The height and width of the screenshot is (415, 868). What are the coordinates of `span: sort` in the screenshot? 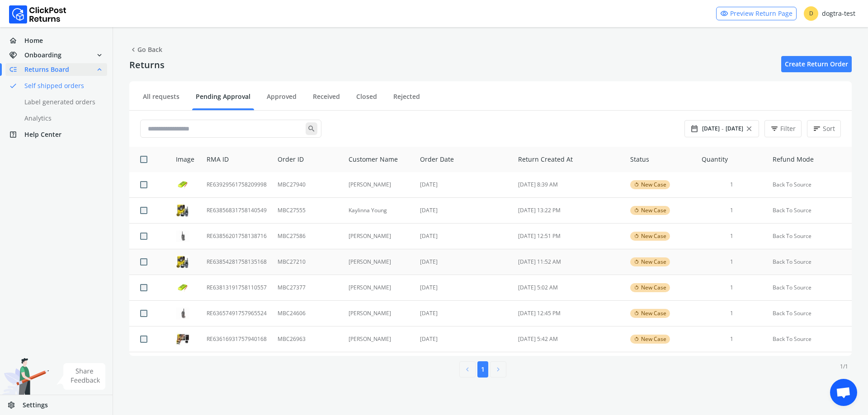 It's located at (817, 128).